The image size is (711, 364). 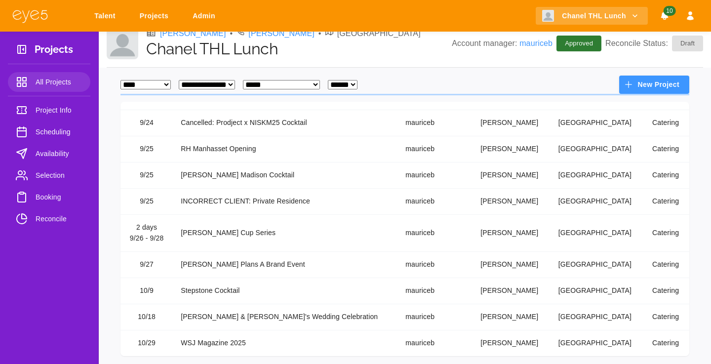 What do you see at coordinates (107, 16) in the screenshot?
I see `a: Talent` at bounding box center [107, 16].